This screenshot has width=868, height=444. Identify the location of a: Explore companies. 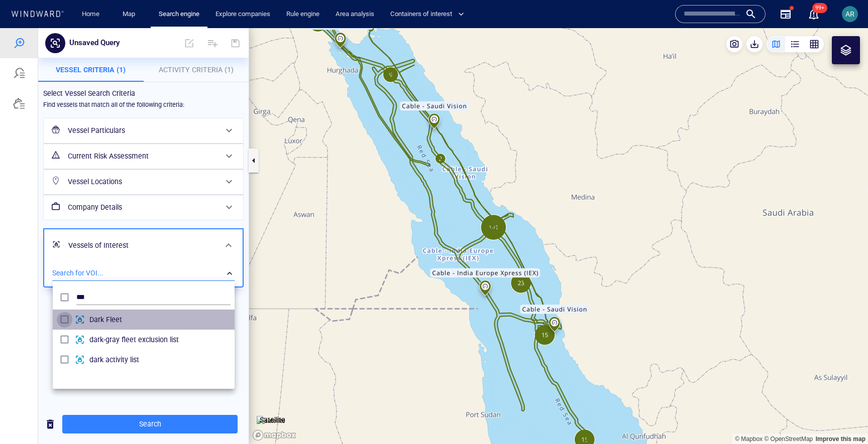
(242, 14).